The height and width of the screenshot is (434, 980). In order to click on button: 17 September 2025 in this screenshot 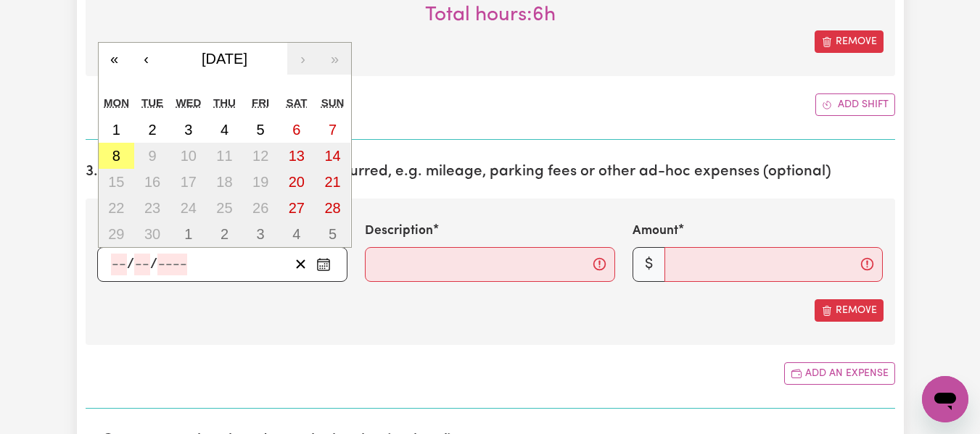, I will do `click(189, 182)`.